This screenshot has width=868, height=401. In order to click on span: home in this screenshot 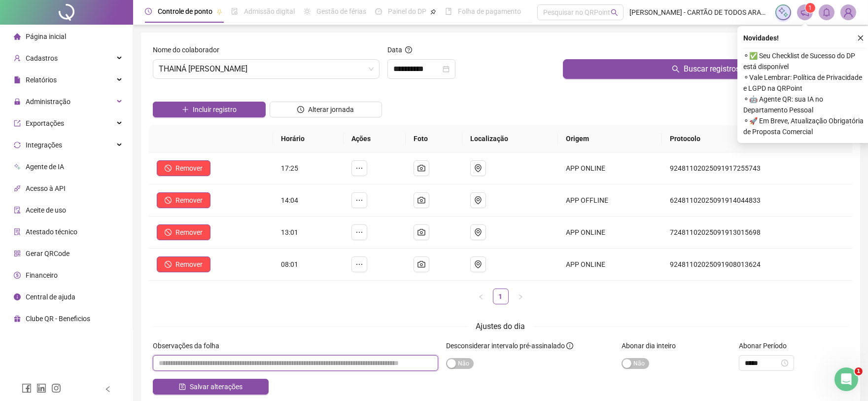, I will do `click(17, 37)`.